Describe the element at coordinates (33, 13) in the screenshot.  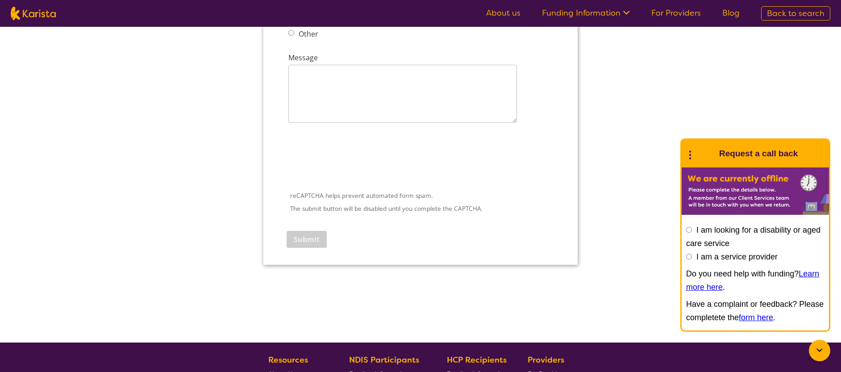
I see `img: Karista logo` at that location.